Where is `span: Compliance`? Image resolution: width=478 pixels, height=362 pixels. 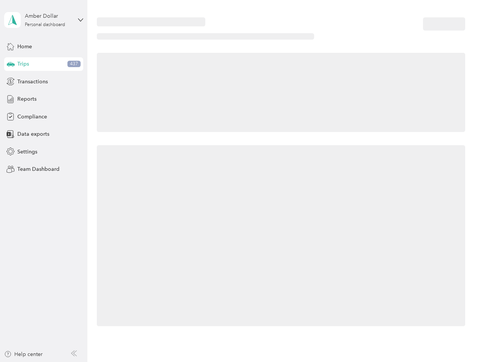 span: Compliance is located at coordinates (32, 116).